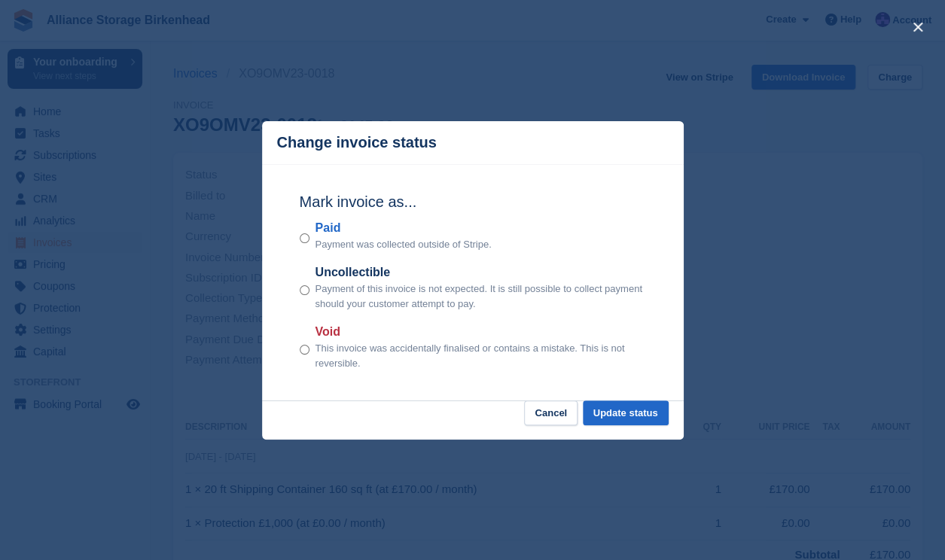 The image size is (945, 560). Describe the element at coordinates (626, 412) in the screenshot. I see `button: Update status` at that location.